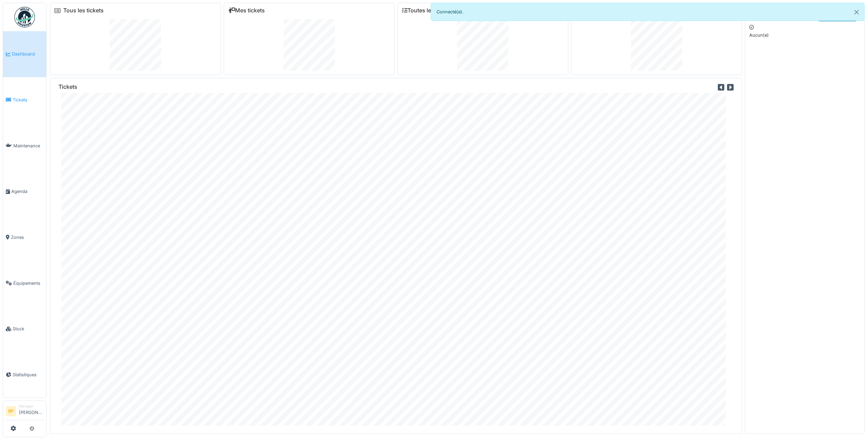 The image size is (868, 440). I want to click on span: Stock, so click(28, 329).